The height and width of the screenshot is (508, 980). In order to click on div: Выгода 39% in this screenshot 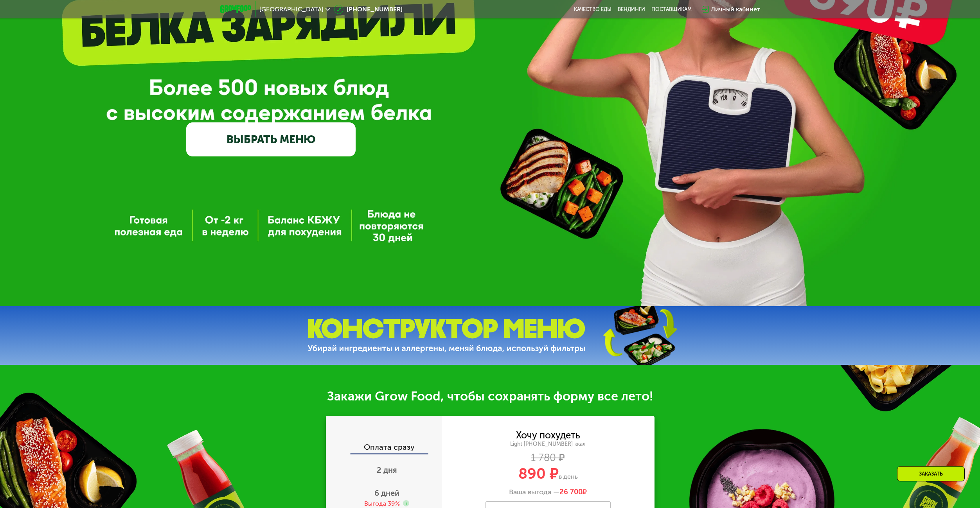, I will do `click(382, 504)`.